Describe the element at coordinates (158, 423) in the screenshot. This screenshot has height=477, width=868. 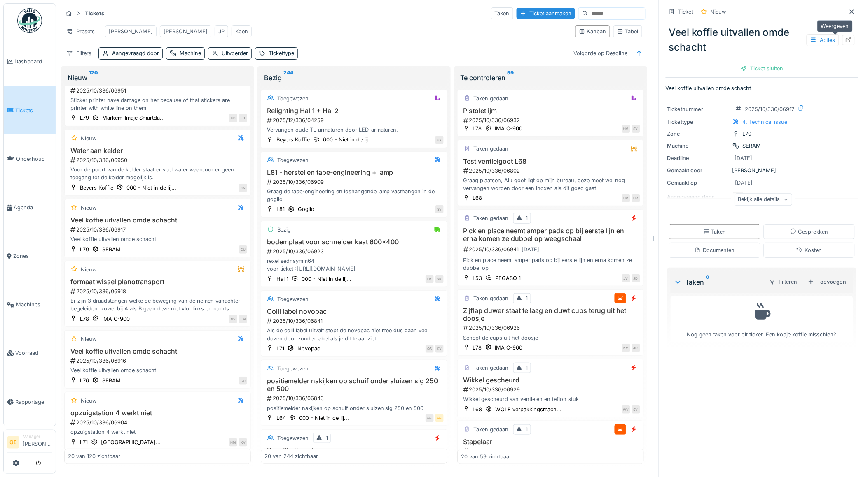
I see `div: 2025/10/336/06904` at that location.